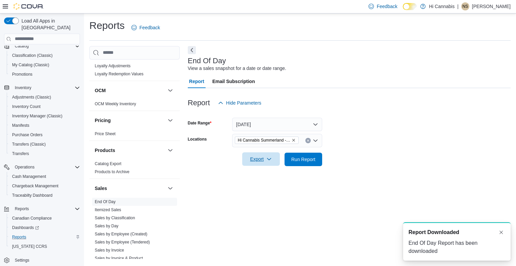  What do you see at coordinates (22, 260) in the screenshot?
I see `span: Settings` at bounding box center [22, 260].